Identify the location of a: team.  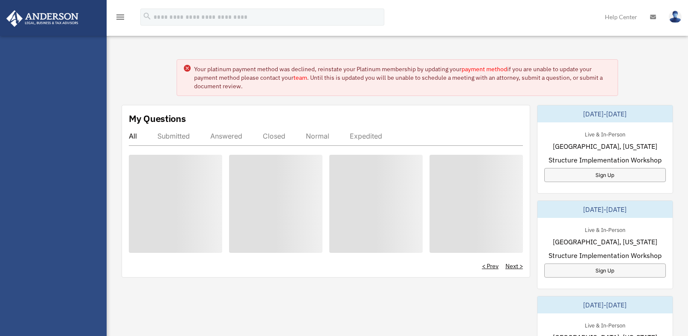
(300, 78).